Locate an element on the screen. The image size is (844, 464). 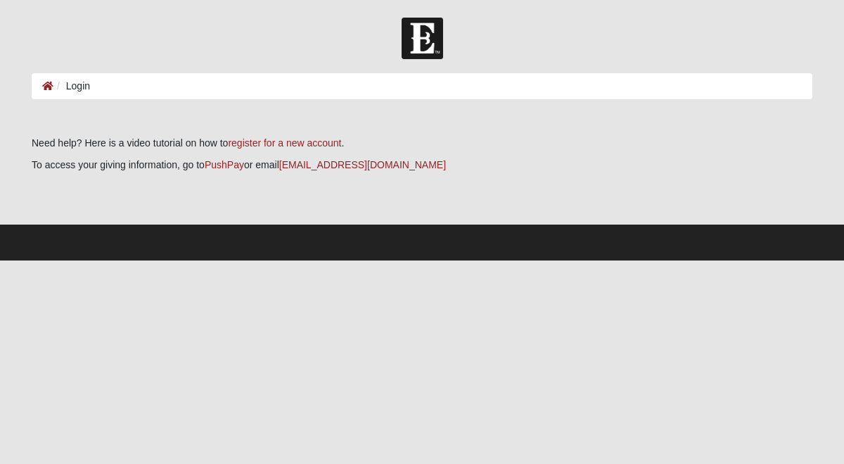
a: register for a new account is located at coordinates (284, 143).